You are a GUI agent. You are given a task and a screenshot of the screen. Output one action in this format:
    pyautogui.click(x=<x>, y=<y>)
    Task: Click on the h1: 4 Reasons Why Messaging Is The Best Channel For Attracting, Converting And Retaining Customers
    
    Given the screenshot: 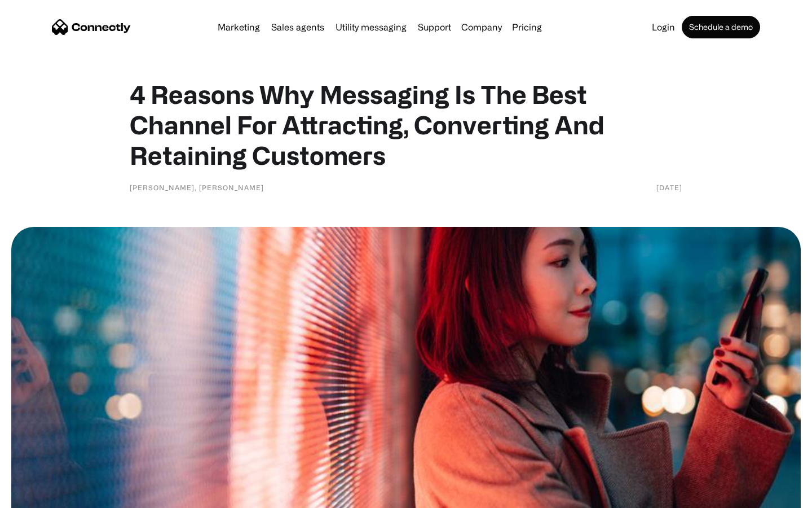 What is the action you would take?
    pyautogui.click(x=406, y=125)
    